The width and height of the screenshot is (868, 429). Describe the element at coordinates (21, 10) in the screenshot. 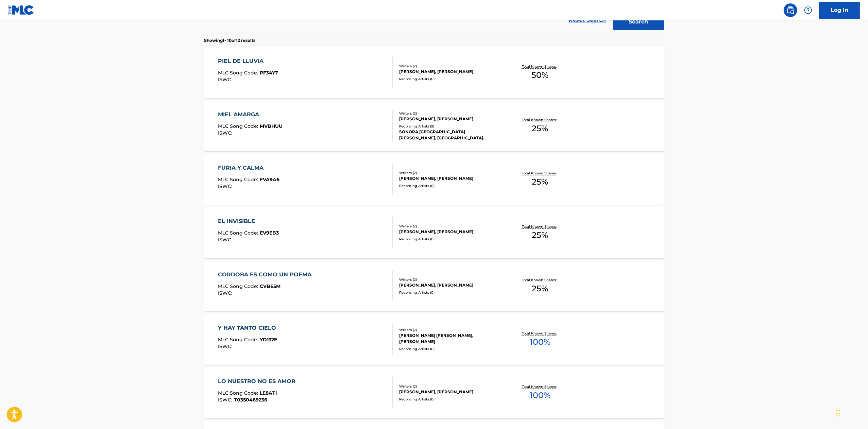

I see `img: MLC Logo` at that location.